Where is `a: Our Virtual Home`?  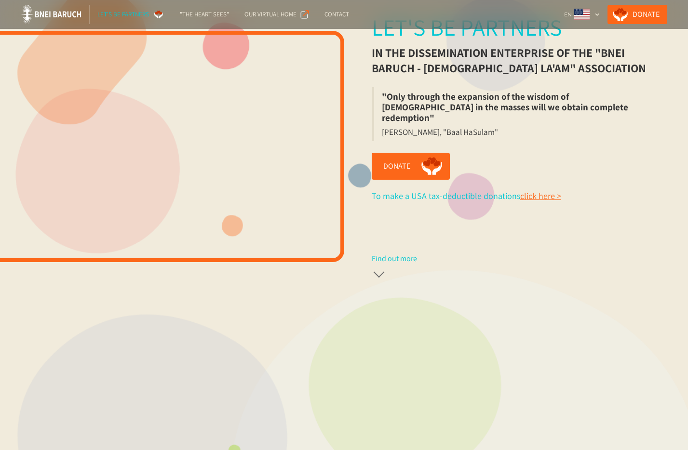 a: Our Virtual Home is located at coordinates (277, 14).